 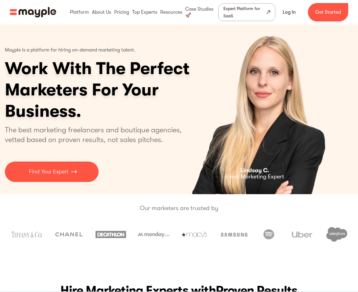 I want to click on p: Find Your Expert, so click(x=48, y=172).